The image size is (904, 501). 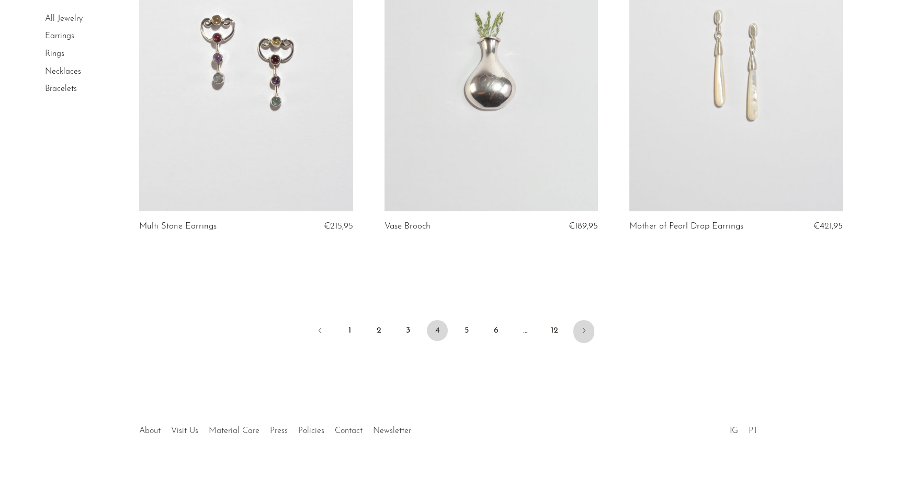 What do you see at coordinates (63, 72) in the screenshot?
I see `a: Necklaces` at bounding box center [63, 72].